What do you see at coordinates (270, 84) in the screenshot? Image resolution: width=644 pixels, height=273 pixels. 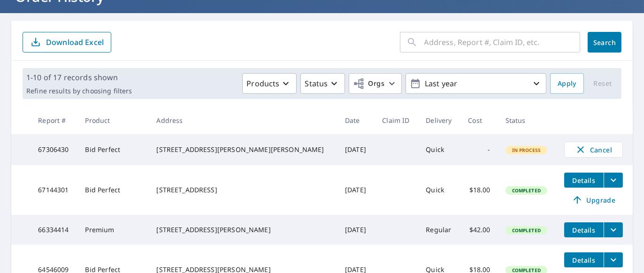 I see `button: Products` at bounding box center [270, 84].